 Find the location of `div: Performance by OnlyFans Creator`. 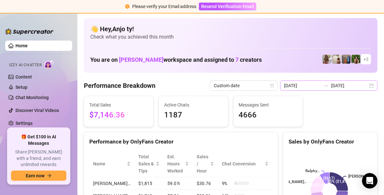

div: Performance by OnlyFans Creator is located at coordinates (181, 142).